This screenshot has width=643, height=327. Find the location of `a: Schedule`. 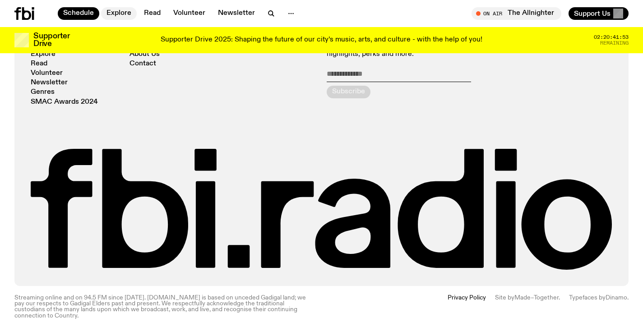

a: Schedule is located at coordinates (78, 14).